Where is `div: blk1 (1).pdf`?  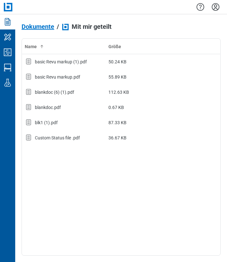
div: blk1 (1).pdf is located at coordinates (46, 123).